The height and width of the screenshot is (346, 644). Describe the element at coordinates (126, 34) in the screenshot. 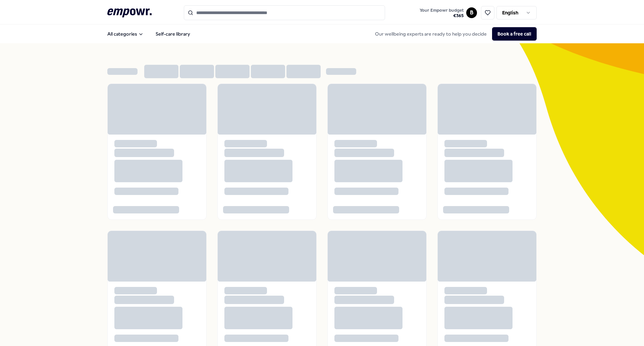

I see `button: All categories` at that location.